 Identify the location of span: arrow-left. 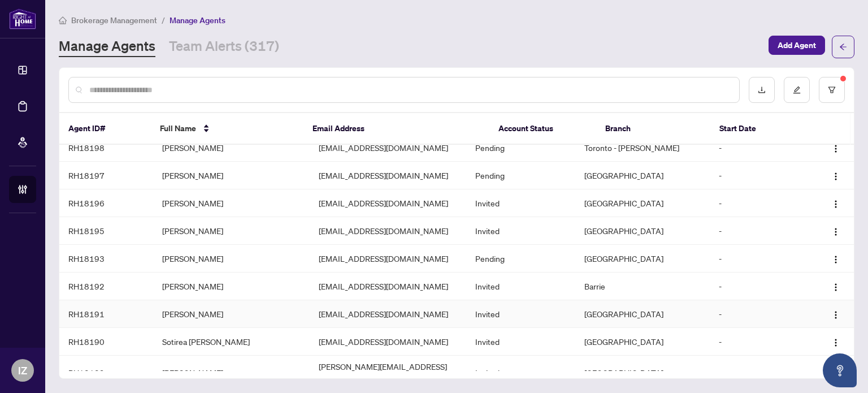
(843, 47).